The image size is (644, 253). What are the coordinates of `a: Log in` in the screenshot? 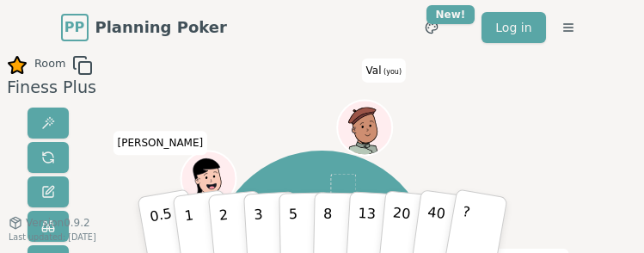 It's located at (513, 28).